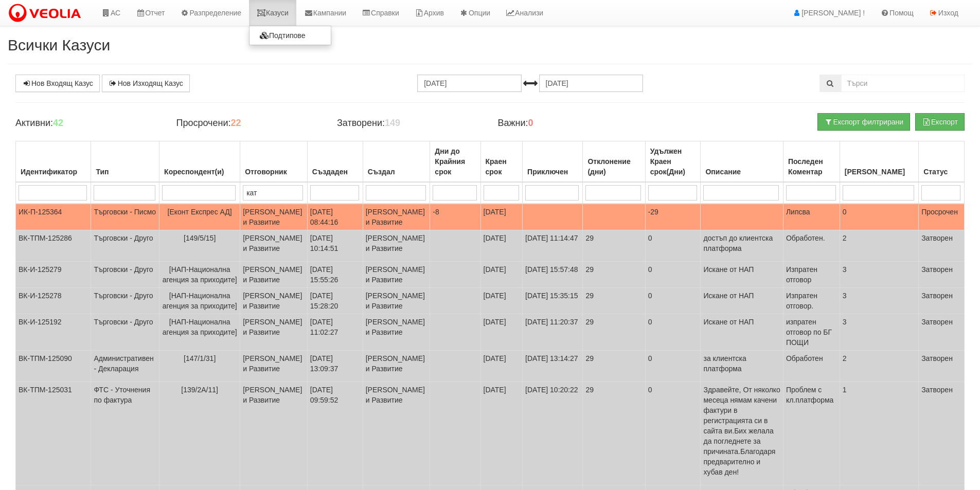 Image resolution: width=980 pixels, height=490 pixels. What do you see at coordinates (199, 172) in the screenshot?
I see `div: Кореспондент(и)` at bounding box center [199, 172].